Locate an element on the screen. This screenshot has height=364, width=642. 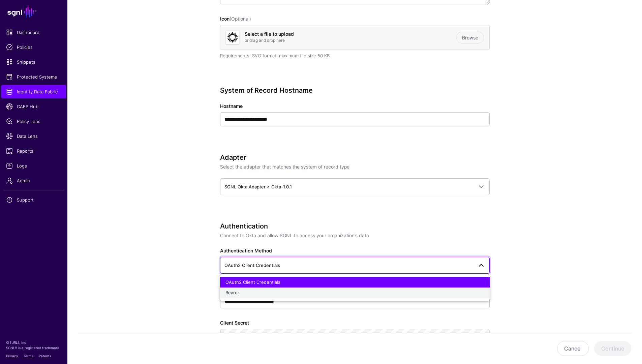
a: Dashboard is located at coordinates (34, 32).